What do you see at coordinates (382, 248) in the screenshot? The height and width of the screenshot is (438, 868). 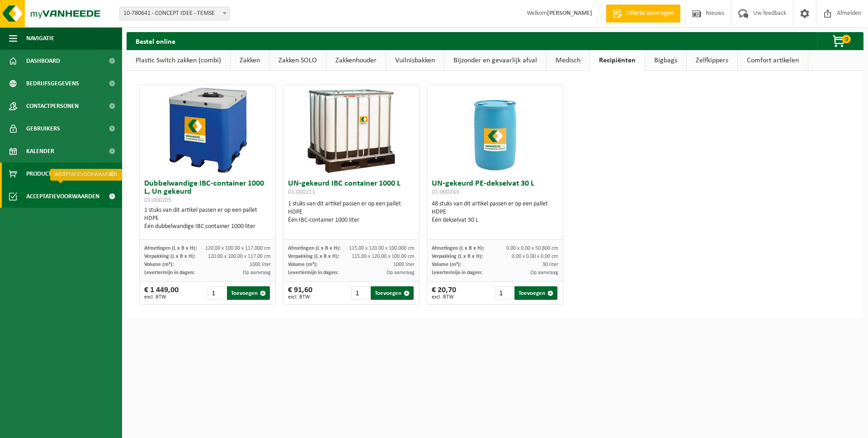 I see `span: 115.00 x 120.00 x 100.000 cm` at bounding box center [382, 248].